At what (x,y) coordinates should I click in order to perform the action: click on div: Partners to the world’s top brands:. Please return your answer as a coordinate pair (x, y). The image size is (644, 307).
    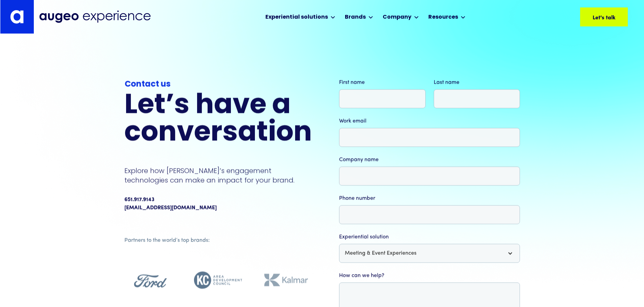
    Looking at the image, I should click on (218, 240).